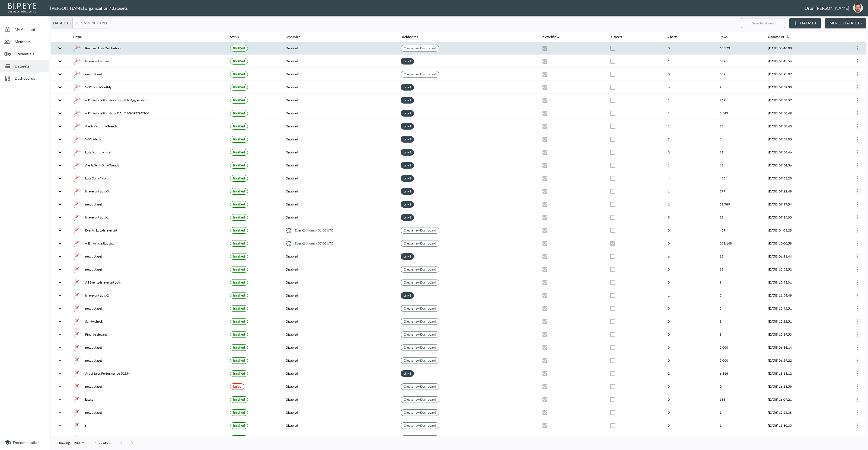 This screenshot has width=868, height=450. I want to click on div: Updated At, so click(776, 37).